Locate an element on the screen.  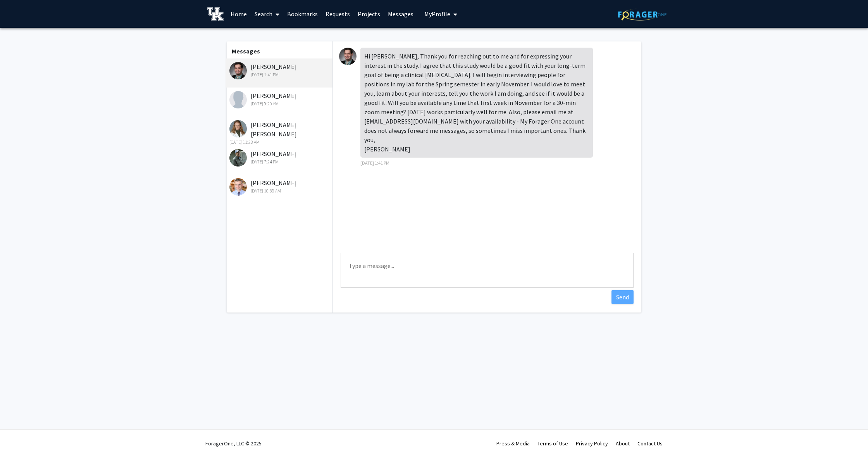
a: Search is located at coordinates (268, 14).